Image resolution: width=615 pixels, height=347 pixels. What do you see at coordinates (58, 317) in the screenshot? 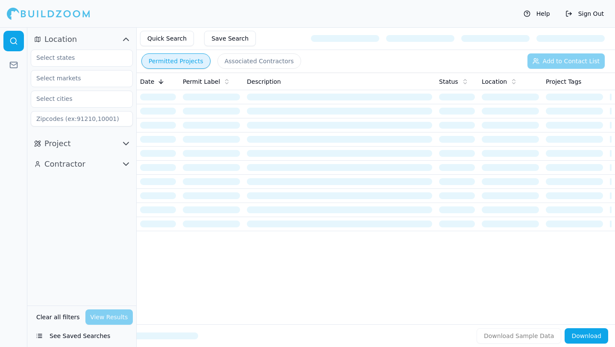
I see `button: Clear all filters` at bounding box center [58, 317].